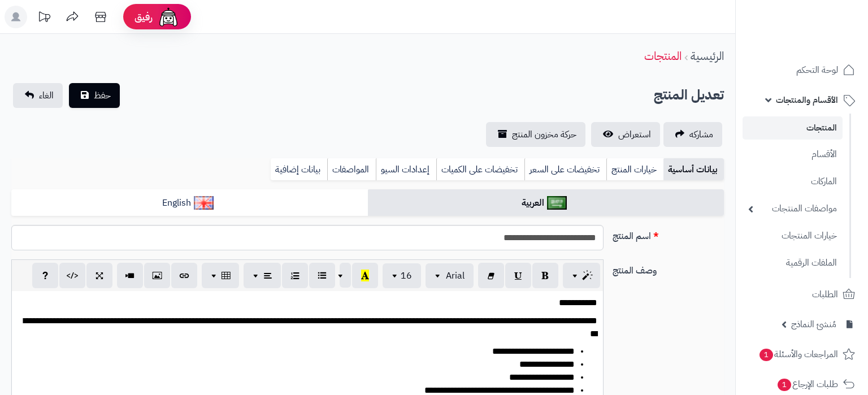  I want to click on span: طلبات الإرجاع, so click(807, 384).